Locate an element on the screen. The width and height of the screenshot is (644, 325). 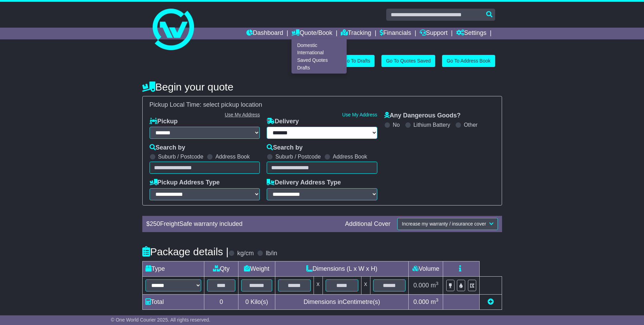
td: Type is located at coordinates (174, 268).